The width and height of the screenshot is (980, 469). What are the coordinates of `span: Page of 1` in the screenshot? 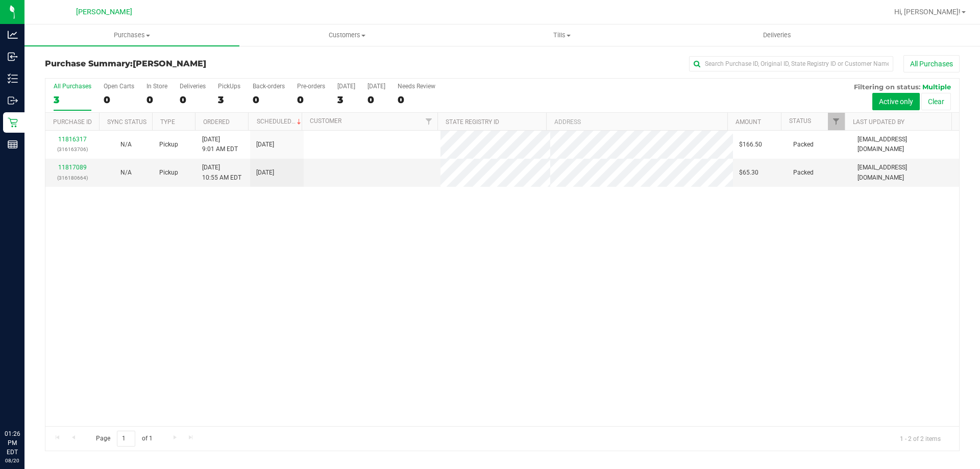 It's located at (124, 439).